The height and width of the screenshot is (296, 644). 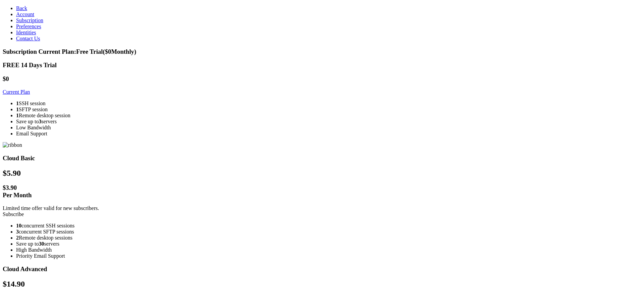 What do you see at coordinates (17, 237) in the screenshot?
I see `strong: 2` at bounding box center [17, 237].